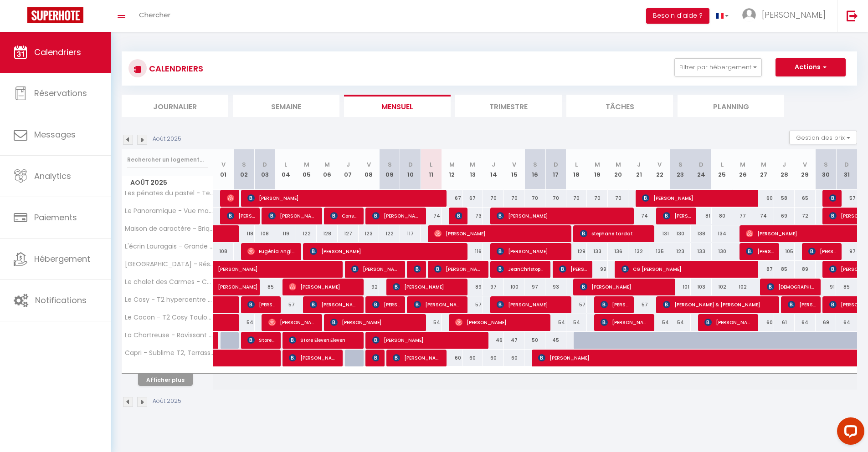  I want to click on span: Maison de caractère - Brique rouge, so click(169, 228).